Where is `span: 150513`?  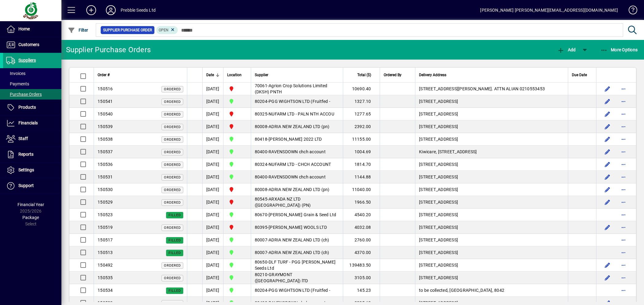
span: 150513 is located at coordinates (105, 252).